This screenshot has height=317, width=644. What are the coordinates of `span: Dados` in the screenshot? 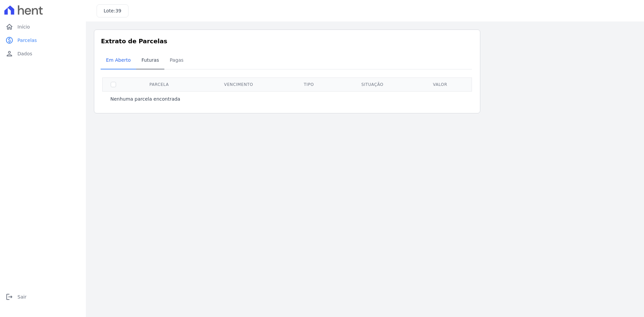 It's located at (25, 54).